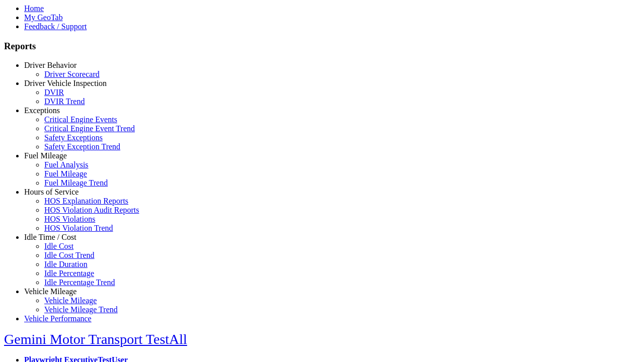 Image resolution: width=644 pixels, height=362 pixels. I want to click on a: Hours of Service, so click(51, 192).